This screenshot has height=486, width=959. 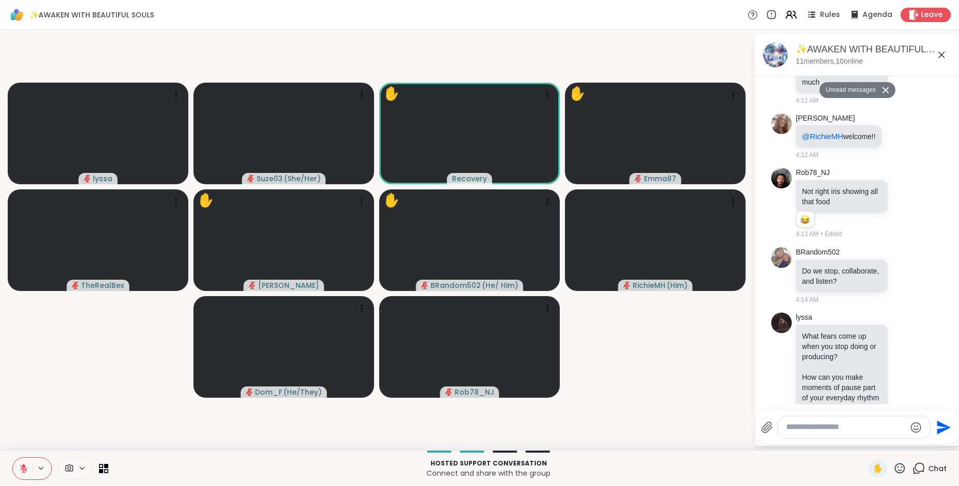 I want to click on span: Suze03, so click(x=269, y=178).